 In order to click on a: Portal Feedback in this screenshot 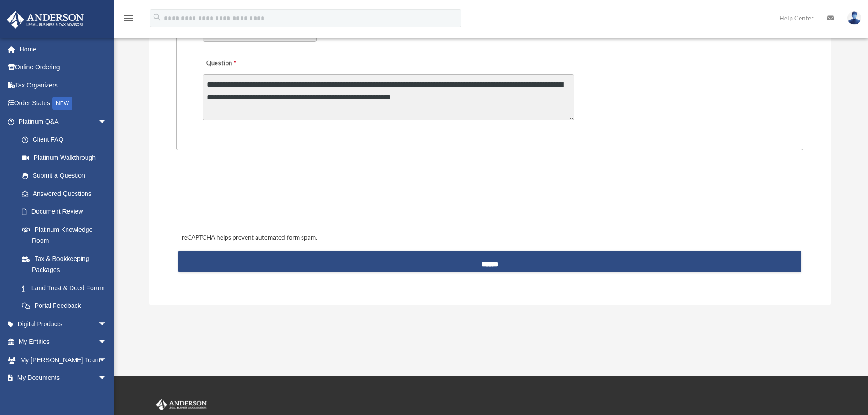, I will do `click(67, 306)`.